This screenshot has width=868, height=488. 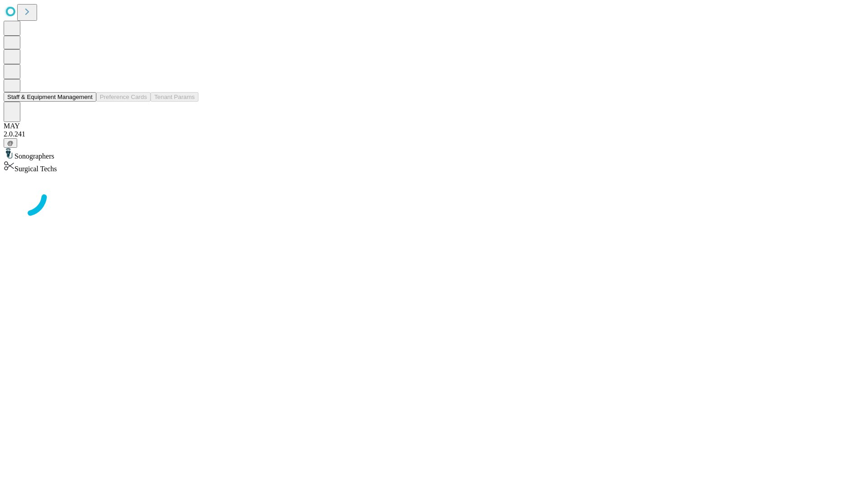 I want to click on div: MAY, so click(x=434, y=126).